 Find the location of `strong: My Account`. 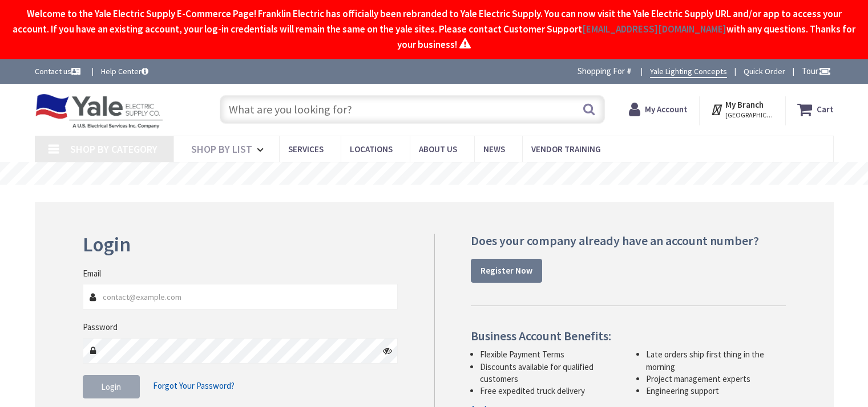

strong: My Account is located at coordinates (666, 109).